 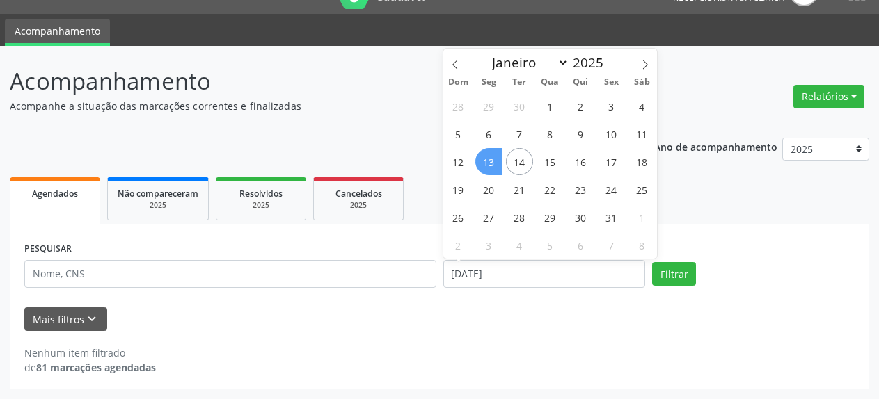 I want to click on span: Cancelados, so click(x=358, y=193).